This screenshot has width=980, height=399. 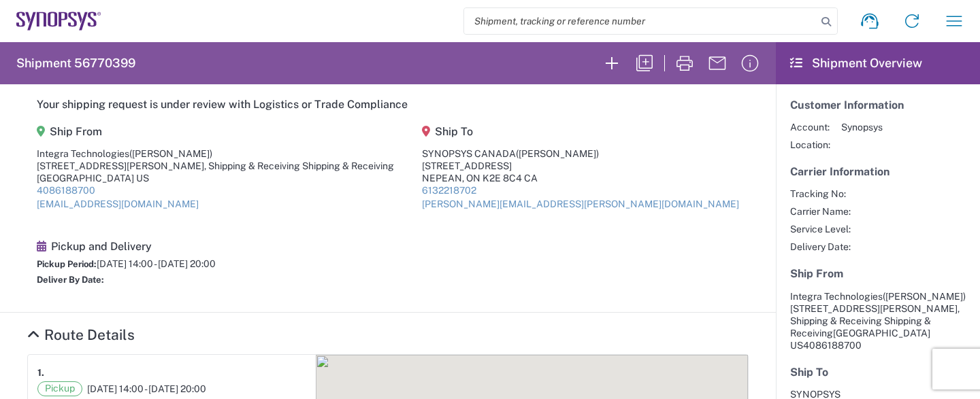 I want to click on div: NEPEAN, ON K2E 8C4 CA, so click(x=581, y=178).